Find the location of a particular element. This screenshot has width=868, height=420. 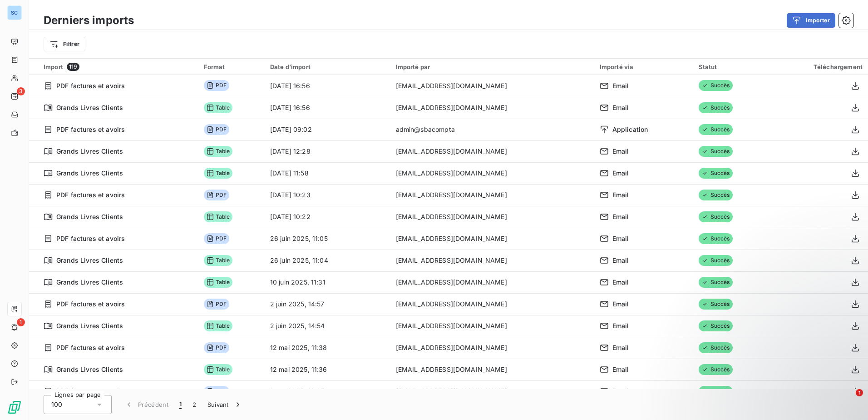

td: 1 avr. 2025, 12:05 is located at coordinates (327, 391).